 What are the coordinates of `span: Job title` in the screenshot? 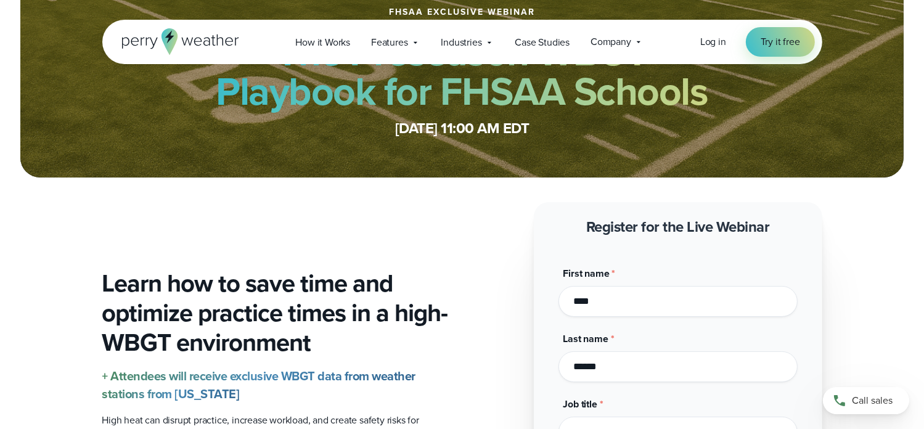 It's located at (580, 404).